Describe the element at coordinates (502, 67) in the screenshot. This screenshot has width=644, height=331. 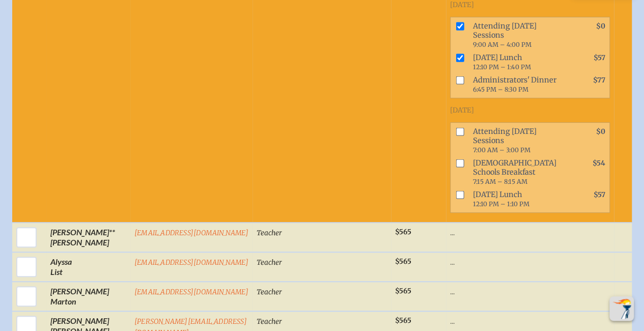
I see `span: 12:10 PM – 1:40 PM` at that location.